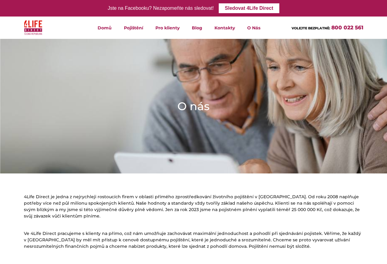  Describe the element at coordinates (33, 28) in the screenshot. I see `img: 4Life Direct Česká republika logo` at that location.